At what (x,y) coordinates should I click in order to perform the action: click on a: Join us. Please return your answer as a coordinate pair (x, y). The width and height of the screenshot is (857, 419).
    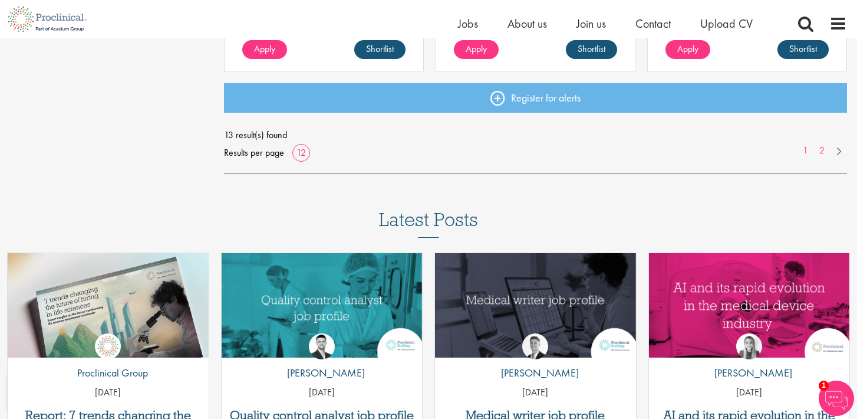
    Looking at the image, I should click on (591, 24).